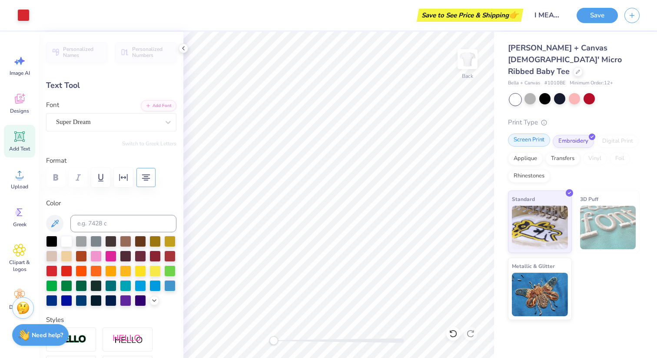  I want to click on span: Designs, so click(20, 111).